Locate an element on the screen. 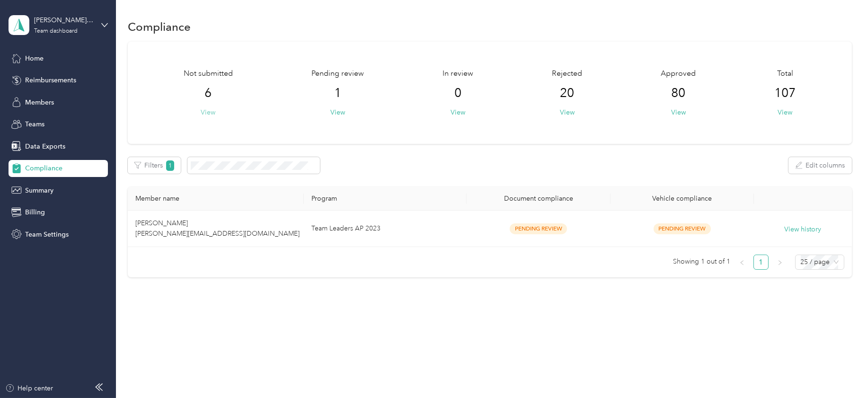  li: Next Page is located at coordinates (780, 262).